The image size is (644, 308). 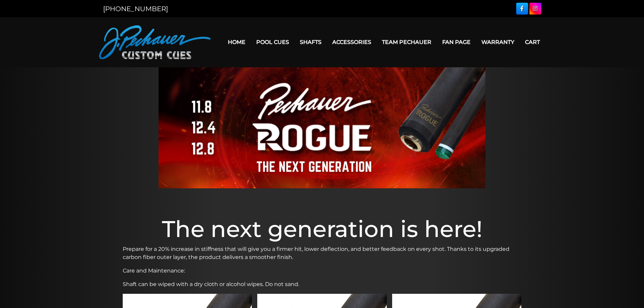 What do you see at coordinates (322, 229) in the screenshot?
I see `h1: The next generation is here!` at bounding box center [322, 229].